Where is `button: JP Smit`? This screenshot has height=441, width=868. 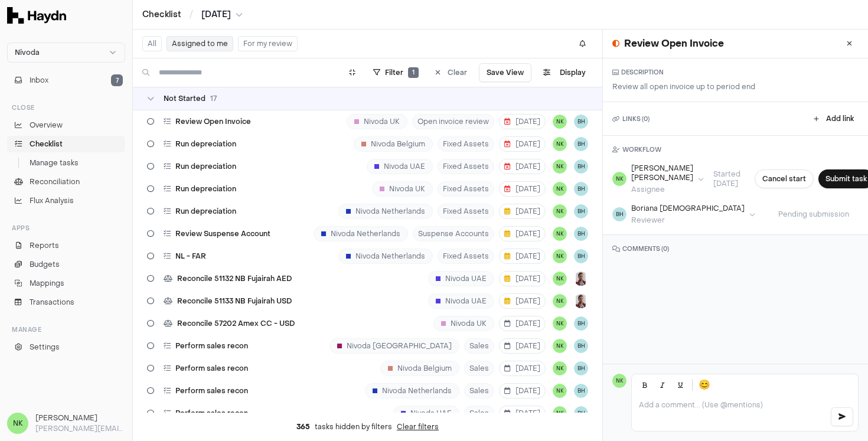 button: JP Smit is located at coordinates (581, 301).